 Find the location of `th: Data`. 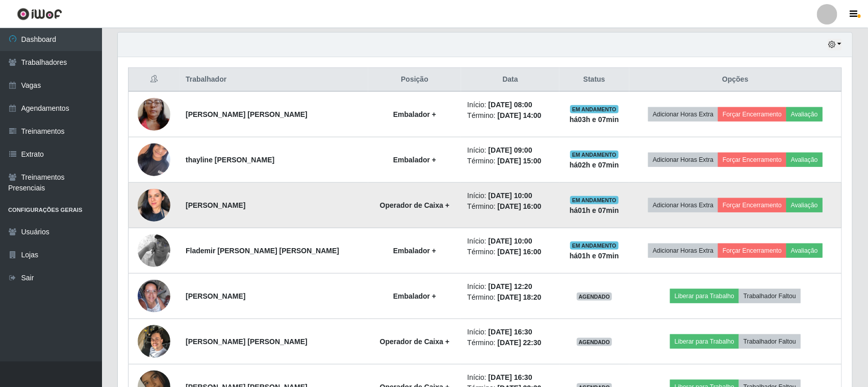

th: Data is located at coordinates (510, 80).